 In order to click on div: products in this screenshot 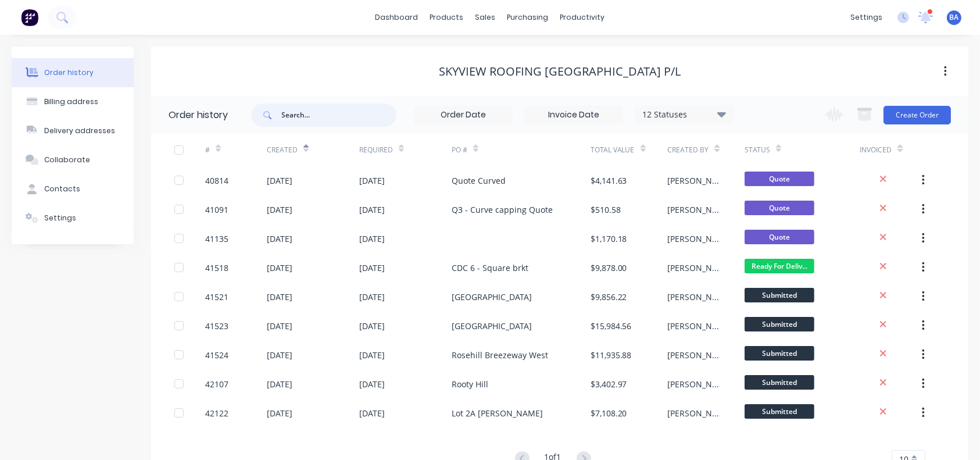, I will do `click(447, 17)`.